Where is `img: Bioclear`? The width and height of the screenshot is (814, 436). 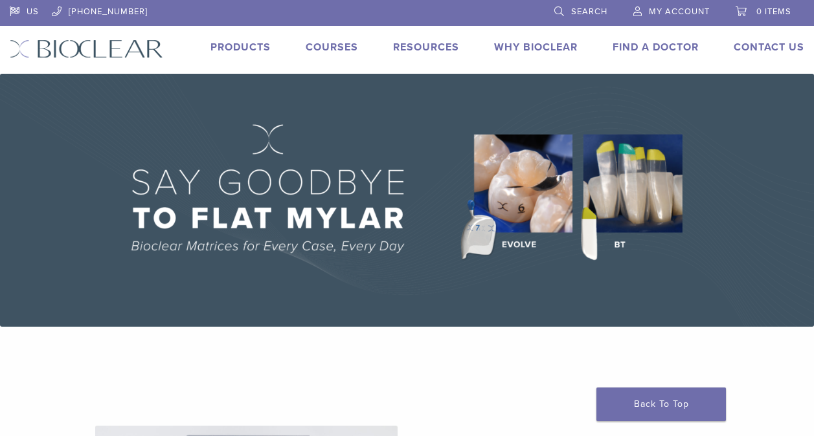 img: Bioclear is located at coordinates (86, 49).